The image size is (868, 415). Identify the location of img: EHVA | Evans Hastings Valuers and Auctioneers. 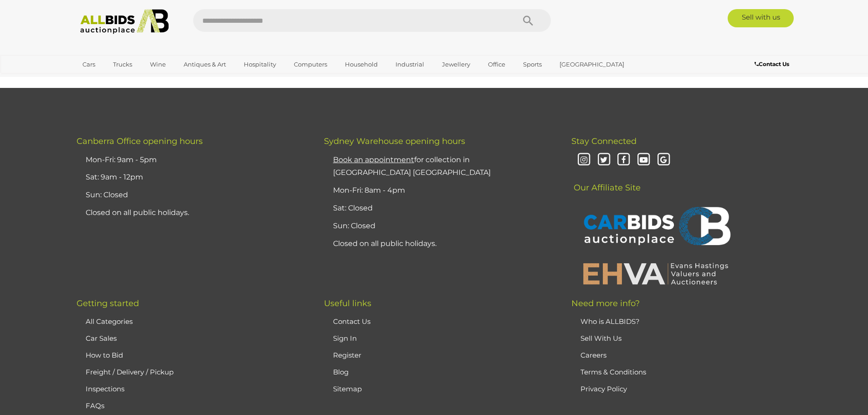
(656, 273).